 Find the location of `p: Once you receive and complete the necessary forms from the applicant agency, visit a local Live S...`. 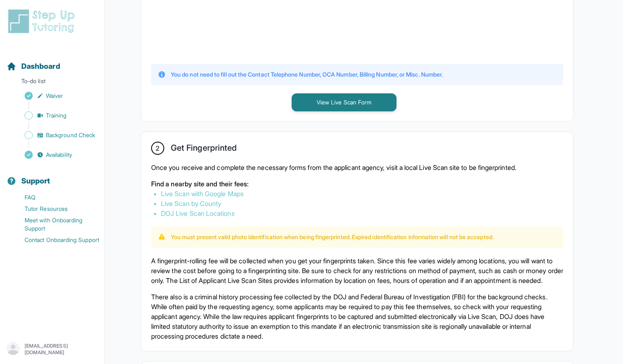

p: Once you receive and complete the necessary forms from the applicant agency, visit a local Live S... is located at coordinates (357, 167).